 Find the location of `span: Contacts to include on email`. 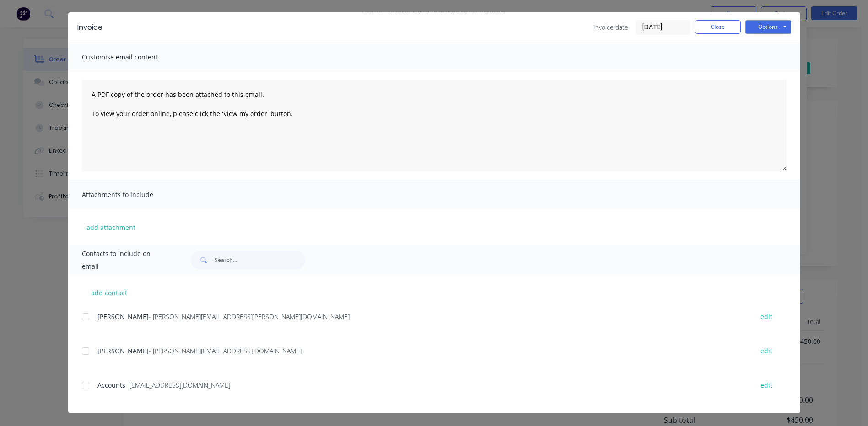

span: Contacts to include on email is located at coordinates (125, 260).